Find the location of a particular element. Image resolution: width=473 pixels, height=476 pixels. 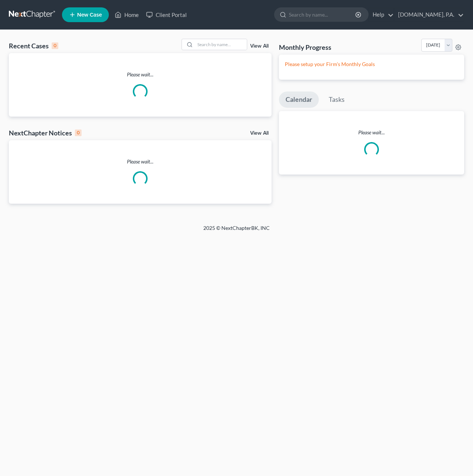

div: Recent Cases is located at coordinates (34, 46).